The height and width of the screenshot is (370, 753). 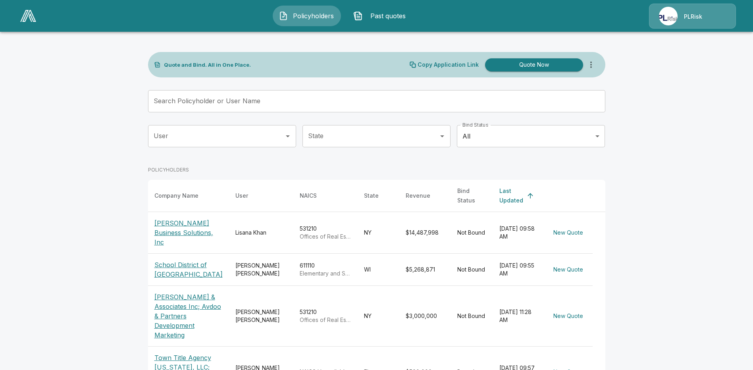 I want to click on span: Past quotes, so click(x=388, y=16).